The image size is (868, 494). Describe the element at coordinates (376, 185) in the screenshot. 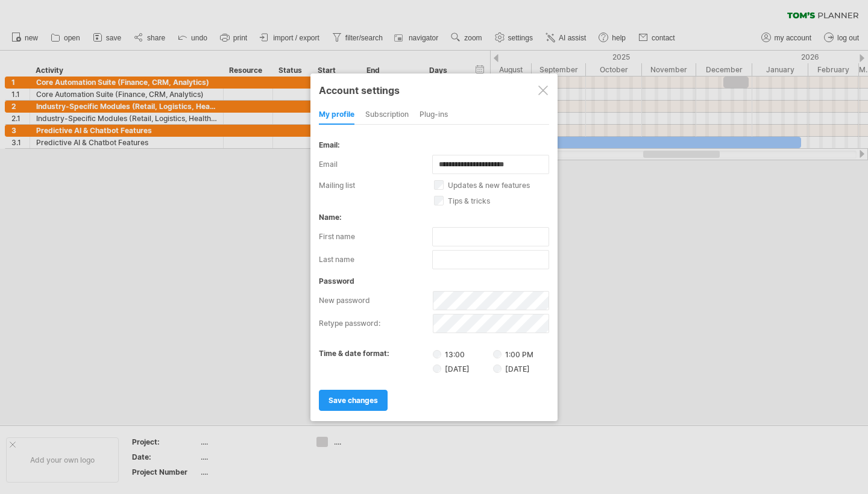

I see `label: mailing list` at that location.